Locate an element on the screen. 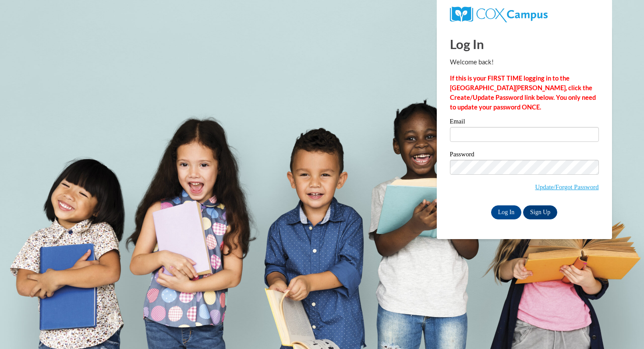  label: Email is located at coordinates (524, 123).